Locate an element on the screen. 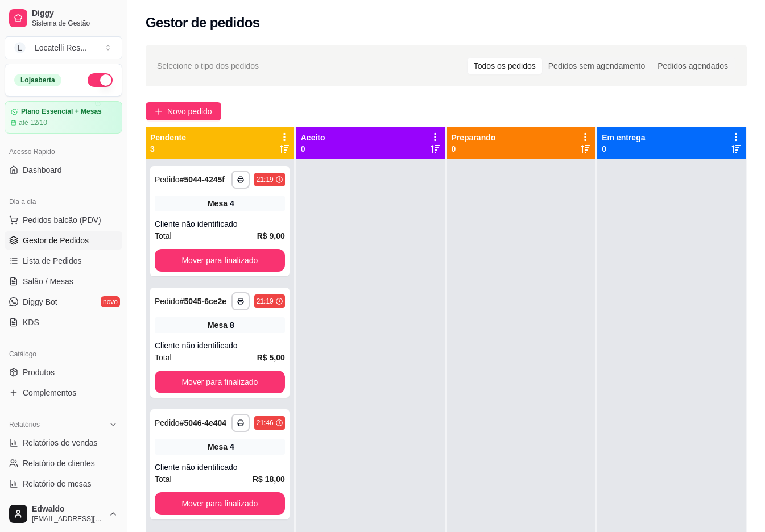 This screenshot has width=765, height=532. span: KDS is located at coordinates (31, 322).